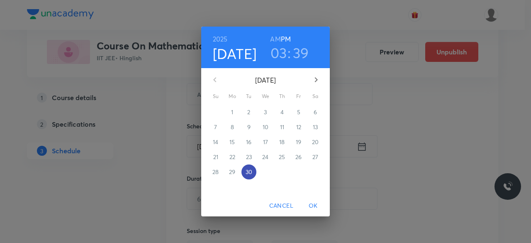 The image size is (531, 243). I want to click on h3: 03, so click(279, 53).